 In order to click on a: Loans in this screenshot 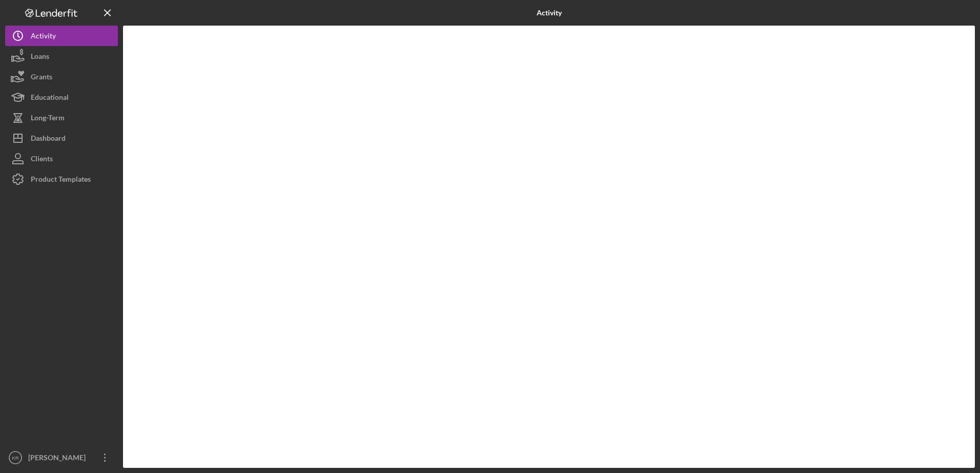, I will do `click(61, 56)`.